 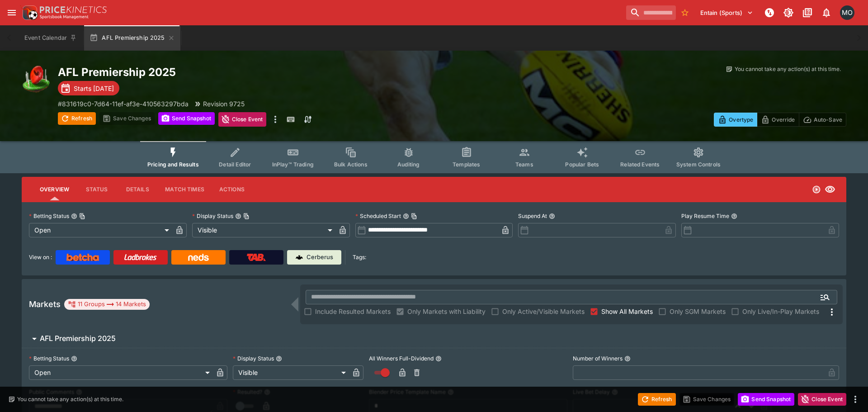 What do you see at coordinates (184, 189) in the screenshot?
I see `button: Match Times` at bounding box center [184, 189].